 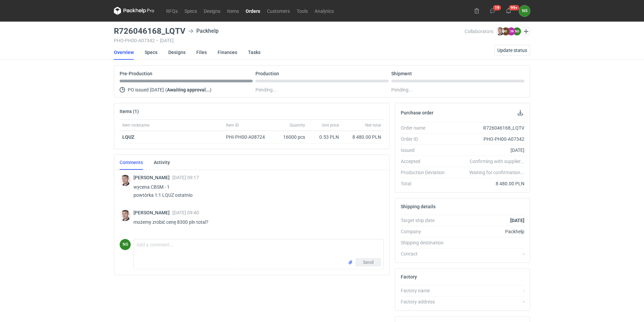 What do you see at coordinates (253, 11) in the screenshot?
I see `a: Orders` at bounding box center [253, 11].